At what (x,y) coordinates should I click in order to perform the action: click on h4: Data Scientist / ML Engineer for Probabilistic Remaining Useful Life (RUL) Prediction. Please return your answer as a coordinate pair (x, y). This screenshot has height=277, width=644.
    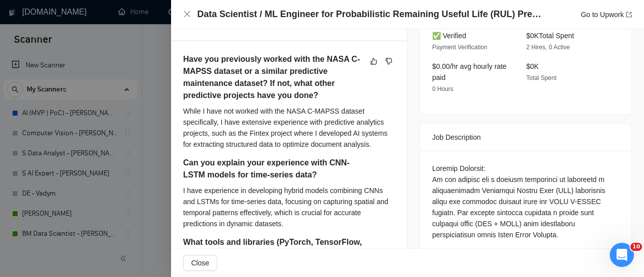
    Looking at the image, I should click on (371, 14).